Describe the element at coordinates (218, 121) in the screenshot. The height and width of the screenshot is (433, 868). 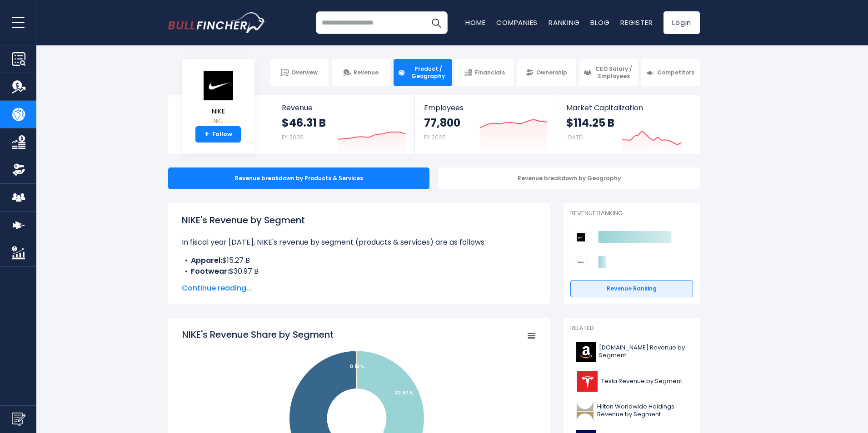
I see `small: NKE` at that location.